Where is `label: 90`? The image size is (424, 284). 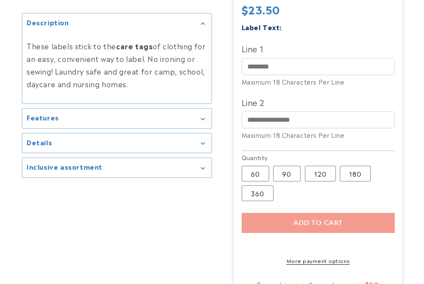 label: 90 is located at coordinates (287, 174).